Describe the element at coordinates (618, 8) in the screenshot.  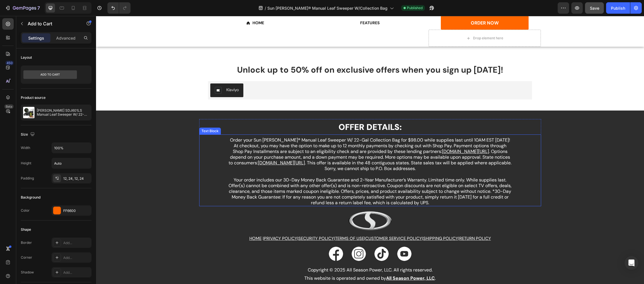
I see `button: Publish` at that location.